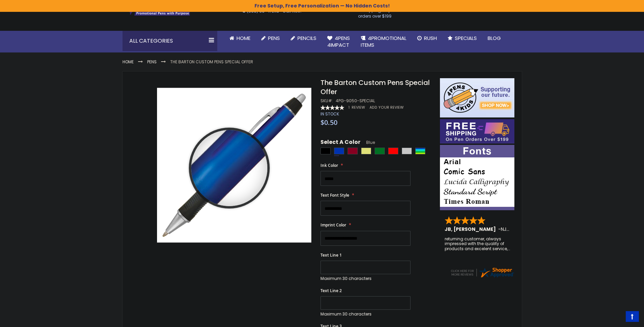 The image size is (644, 327). Describe the element at coordinates (338, 41) in the screenshot. I see `span: 4Pens 4impact` at that location.